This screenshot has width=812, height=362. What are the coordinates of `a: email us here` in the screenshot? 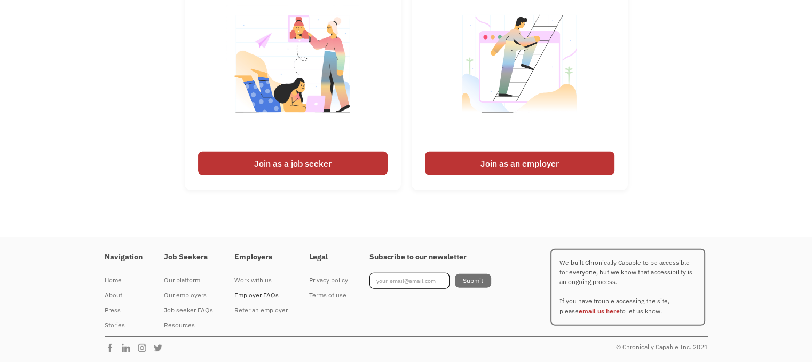 It's located at (599, 311).